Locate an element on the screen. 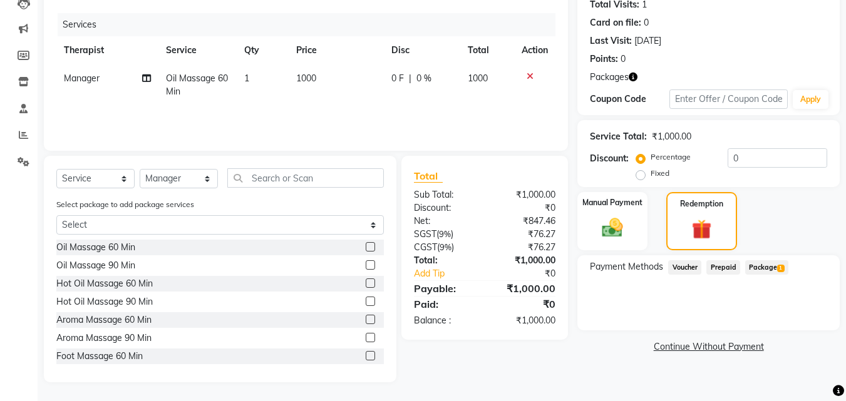 This screenshot has width=846, height=401. img: _gift.svg is located at coordinates (701, 229).